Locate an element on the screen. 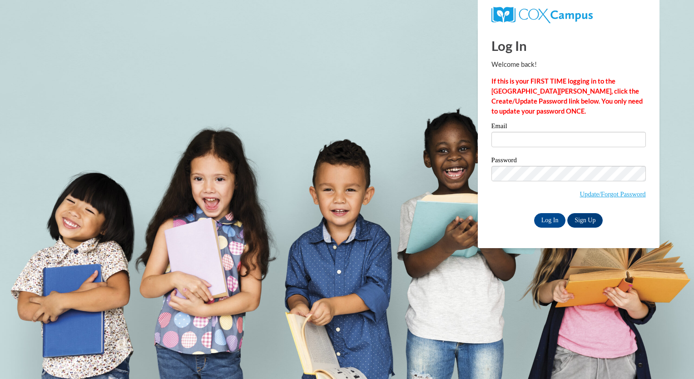 This screenshot has height=379, width=694. a: COX Campus is located at coordinates (542, 14).